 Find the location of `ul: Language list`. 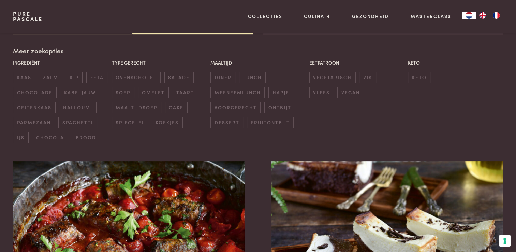

ul: Language list is located at coordinates (489, 15).